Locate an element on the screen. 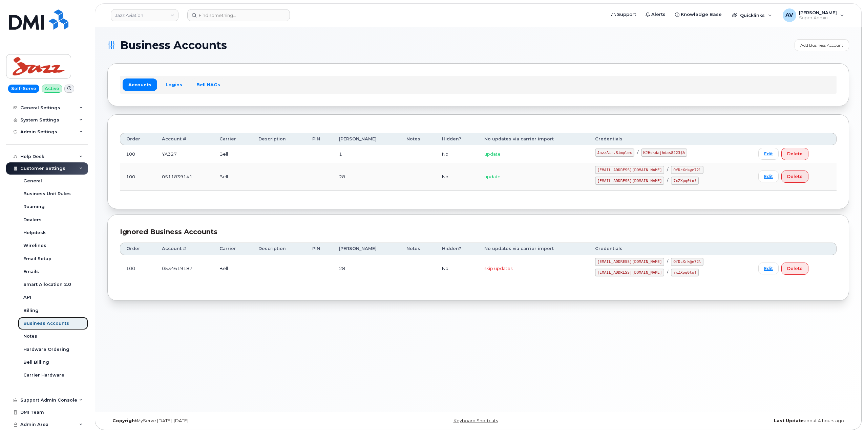  span: skip updates is located at coordinates (498, 268).